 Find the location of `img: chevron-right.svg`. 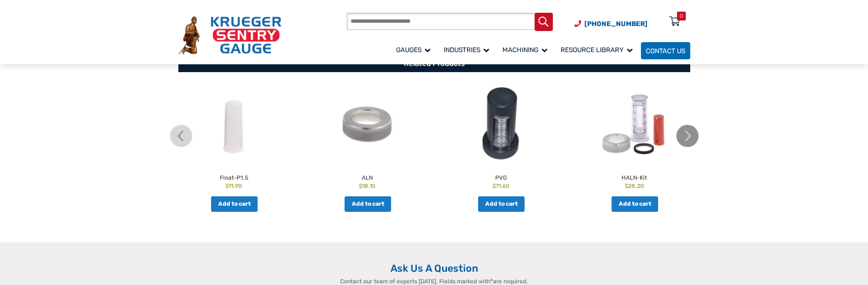

img: chevron-right.svg is located at coordinates (687, 136).